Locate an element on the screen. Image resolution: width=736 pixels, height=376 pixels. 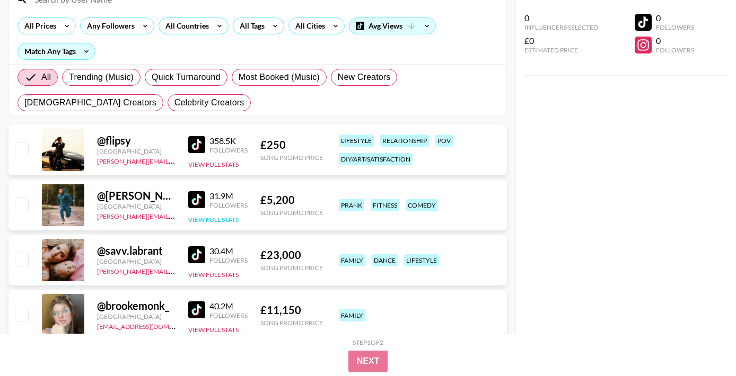
div: @ savv.labrant is located at coordinates (136, 251).